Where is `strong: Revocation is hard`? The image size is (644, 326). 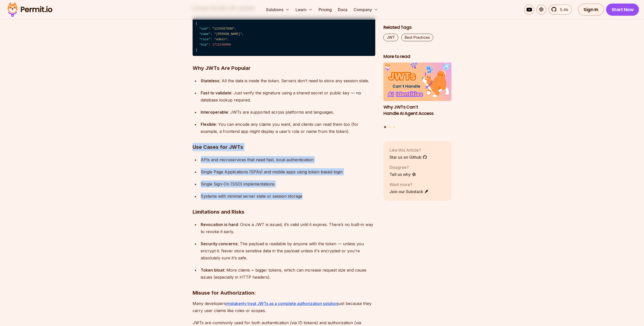 strong: Revocation is hard is located at coordinates (219, 225).